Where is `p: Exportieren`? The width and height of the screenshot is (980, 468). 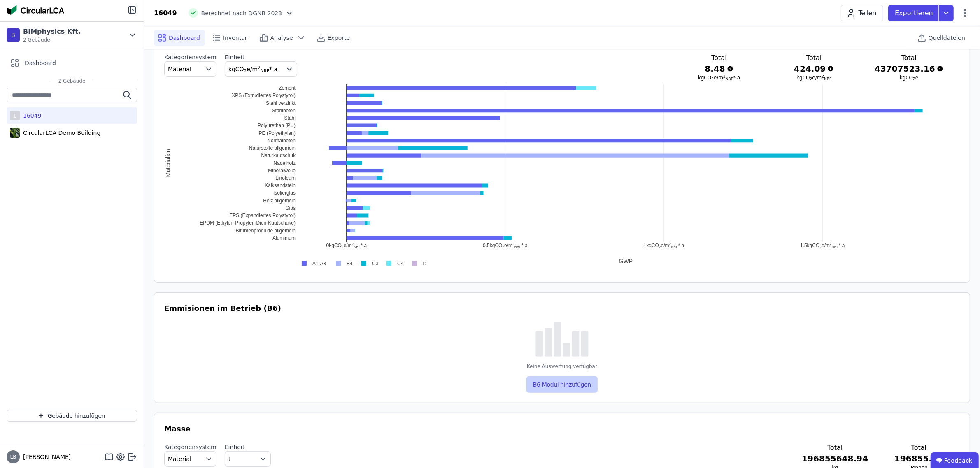
p: Exportieren is located at coordinates (914, 13).